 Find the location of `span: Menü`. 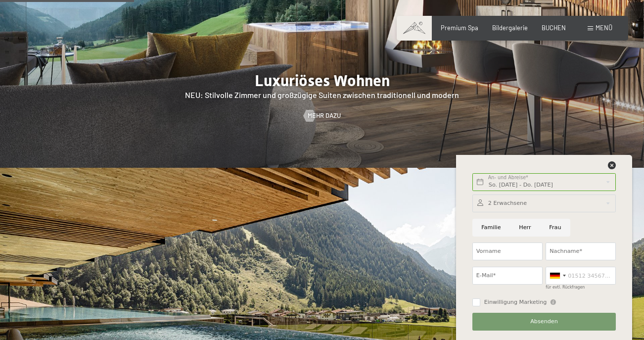

span: Menü is located at coordinates (604, 28).